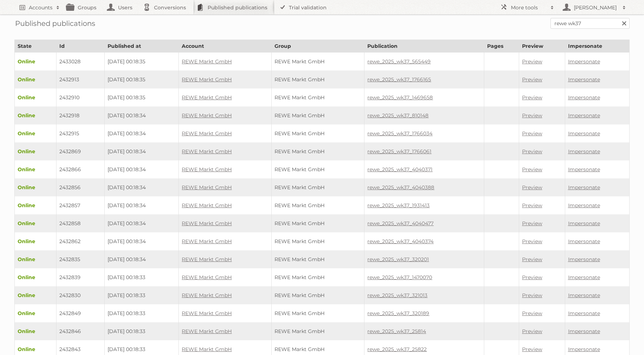 The height and width of the screenshot is (355, 644). Describe the element at coordinates (400, 98) in the screenshot. I see `a: rewe_2025_wk37_1469658` at that location.